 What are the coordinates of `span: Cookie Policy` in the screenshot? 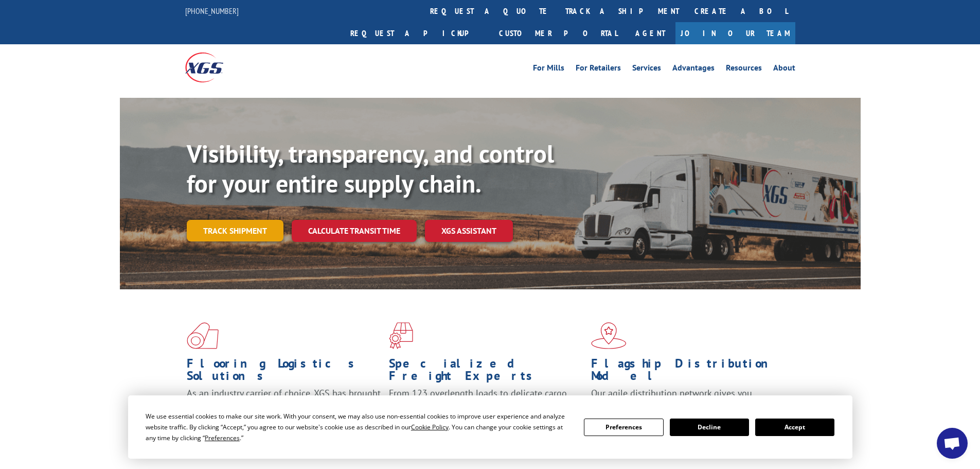 It's located at (430, 427).